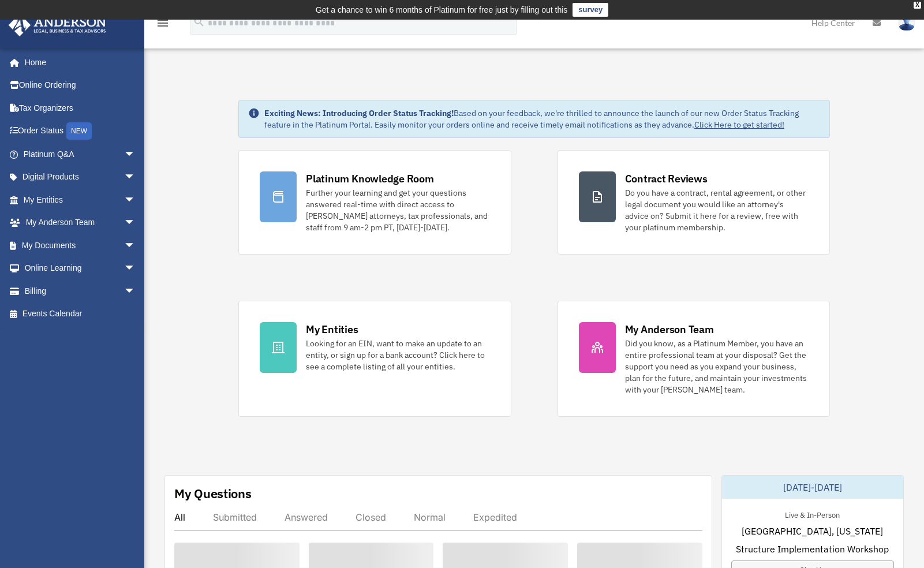 This screenshot has height=568, width=924. Describe the element at coordinates (717, 210) in the screenshot. I see `div: Do you have a contract, rental agreement, or other legal document you would like an attorney's ad...` at that location.